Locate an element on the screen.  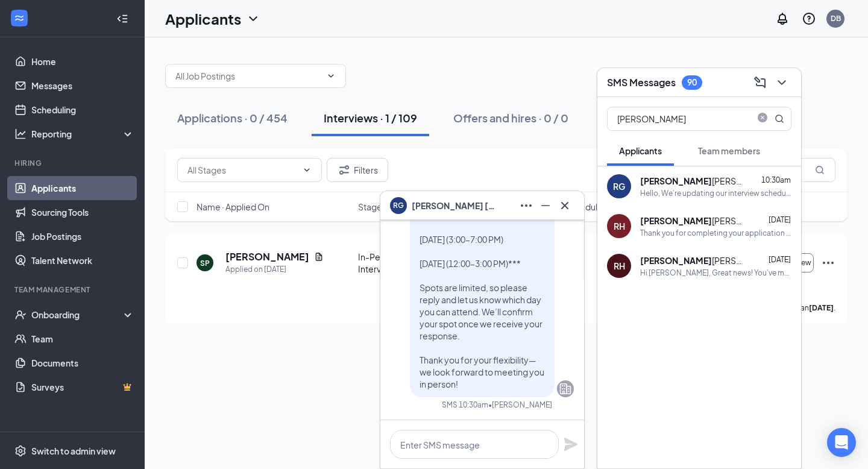
svg: Company is located at coordinates (566, 389).